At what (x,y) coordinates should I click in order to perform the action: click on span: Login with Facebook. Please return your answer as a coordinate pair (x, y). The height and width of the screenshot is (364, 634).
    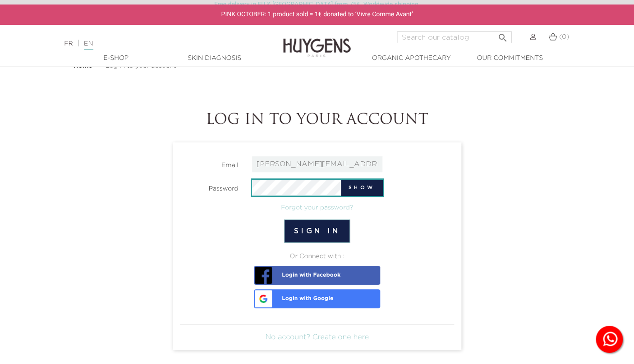
    Looking at the image, I should click on (298, 272).